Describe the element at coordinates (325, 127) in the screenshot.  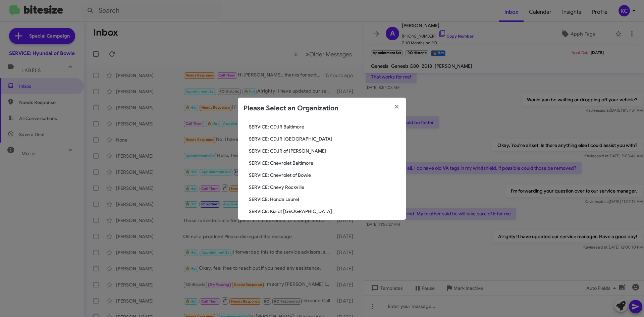
I see `span: SERVICE: CDJR Baltimore` at that location.